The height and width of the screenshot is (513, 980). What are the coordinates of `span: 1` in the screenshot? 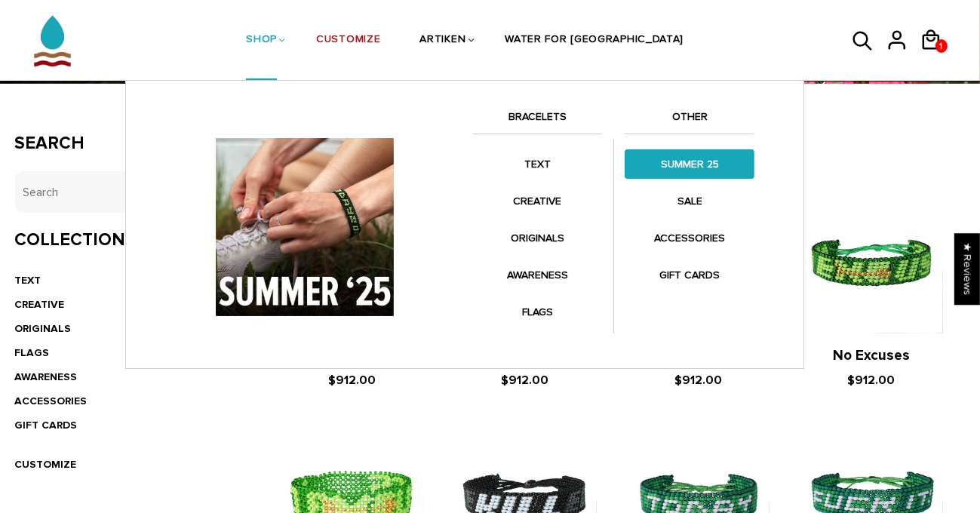 It's located at (941, 46).